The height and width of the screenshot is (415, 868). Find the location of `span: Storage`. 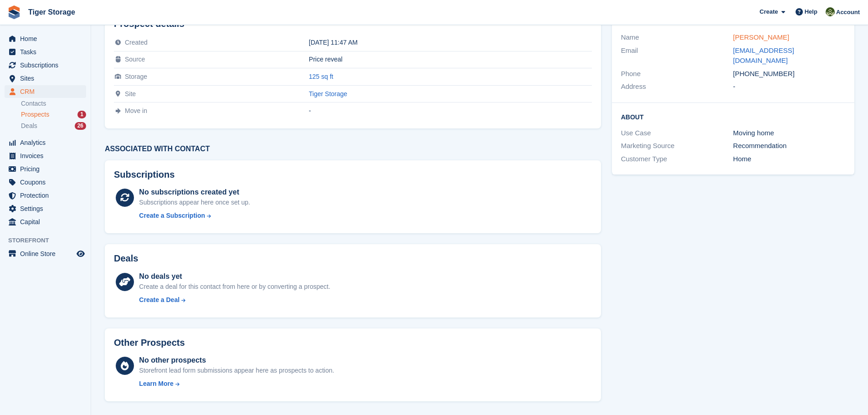

span: Storage is located at coordinates (136, 76).